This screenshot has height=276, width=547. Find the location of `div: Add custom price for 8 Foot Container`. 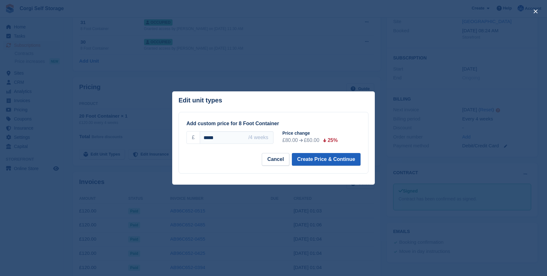

div: Add custom price for 8 Foot Container is located at coordinates (274, 124).